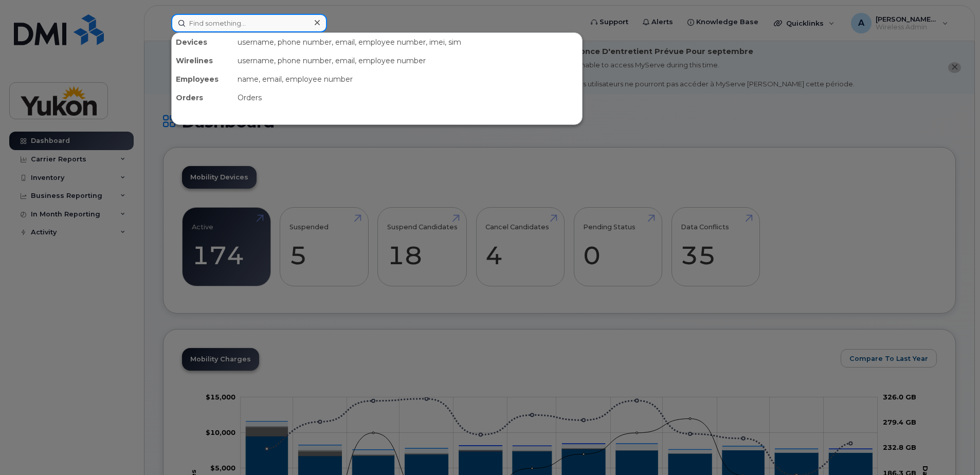  What do you see at coordinates (202, 79) in the screenshot?
I see `div: Employees` at bounding box center [202, 79].